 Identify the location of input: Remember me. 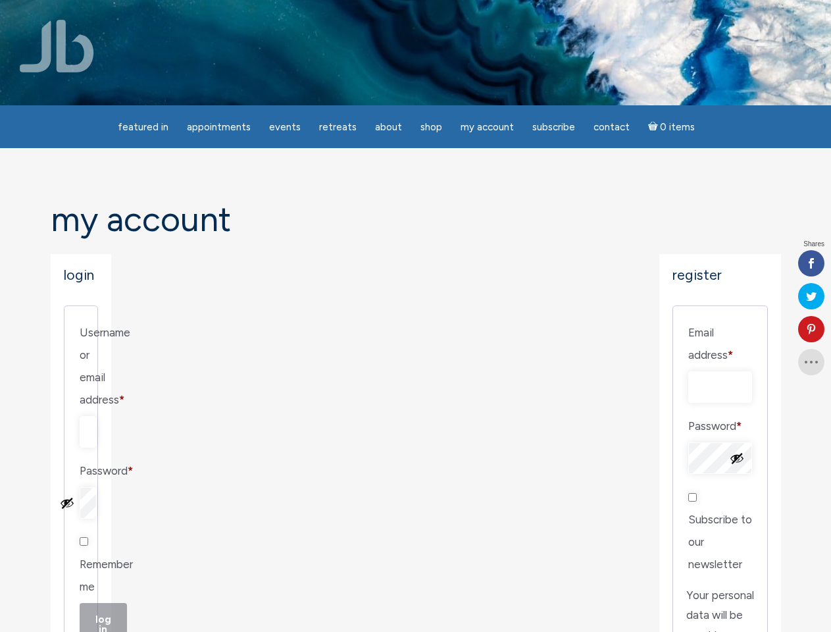
(84, 541).